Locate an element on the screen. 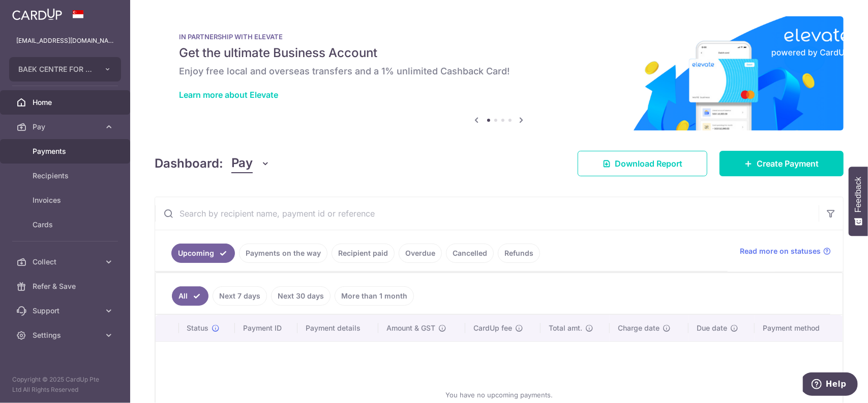 Image resolution: width=868 pixels, height=403 pixels. span: Read more on statuses is located at coordinates (780, 251).